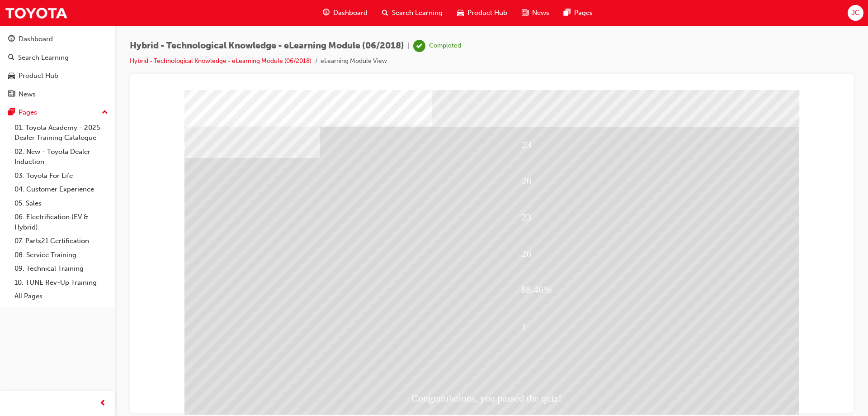  I want to click on a: Dashboard, so click(58, 39).